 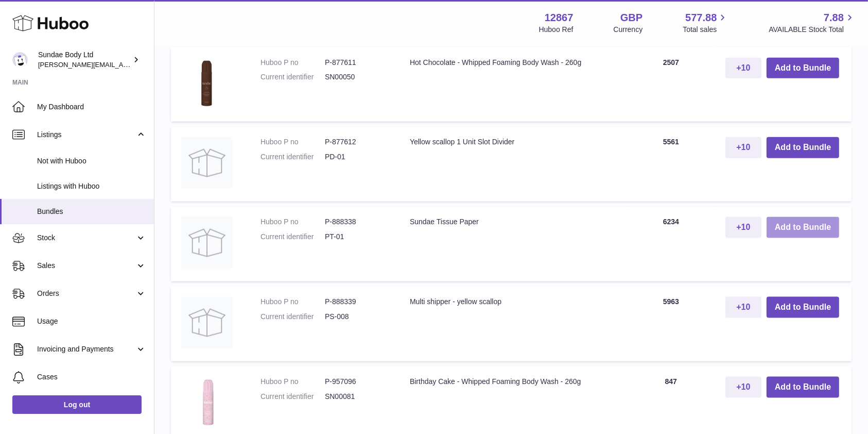 I want to click on span: Cases, so click(x=92, y=376).